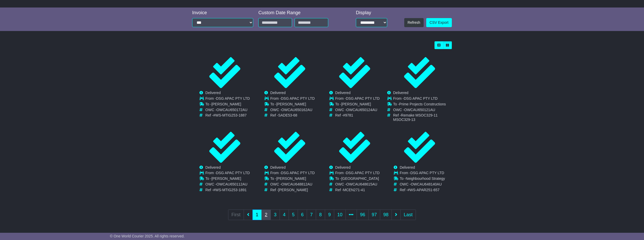 The height and width of the screenshot is (240, 644). What do you see at coordinates (348, 115) in the screenshot?
I see `span: #9781` at bounding box center [348, 115].